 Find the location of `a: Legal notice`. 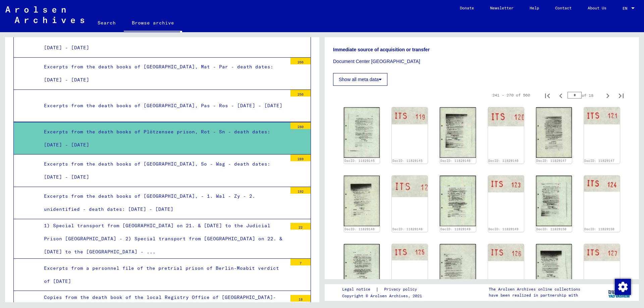

a: Legal notice is located at coordinates (359, 289).